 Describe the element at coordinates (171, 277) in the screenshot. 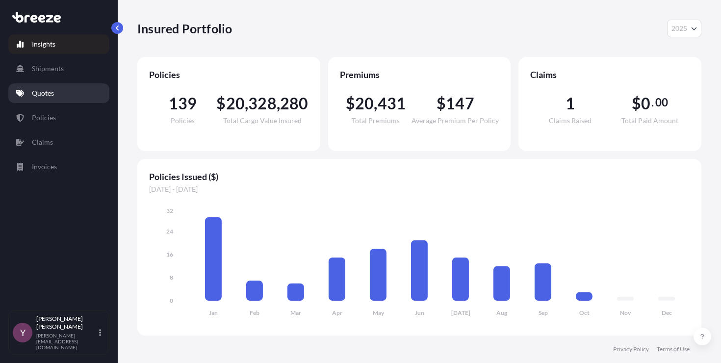

I see `tspan: 8` at that location.